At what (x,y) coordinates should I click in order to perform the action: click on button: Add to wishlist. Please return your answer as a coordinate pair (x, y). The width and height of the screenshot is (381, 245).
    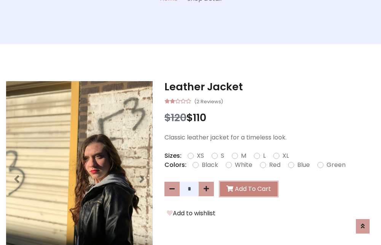
    Looking at the image, I should click on (191, 213).